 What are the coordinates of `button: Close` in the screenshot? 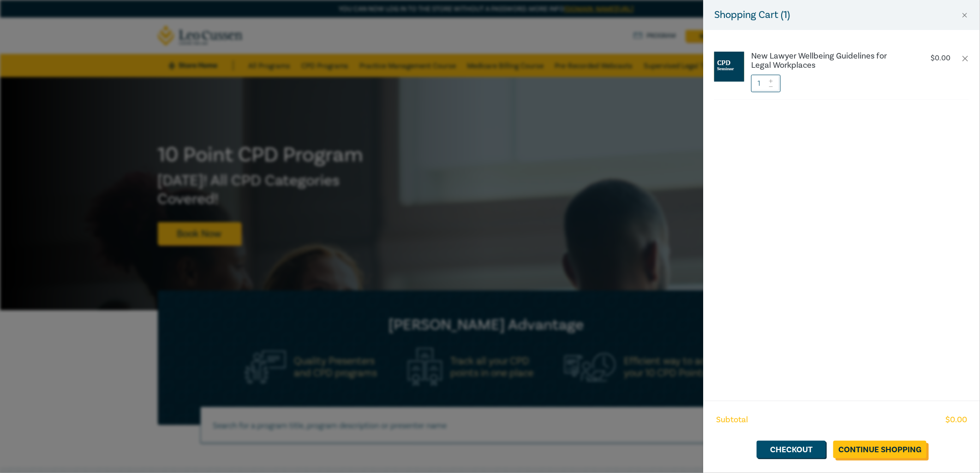 It's located at (965, 15).